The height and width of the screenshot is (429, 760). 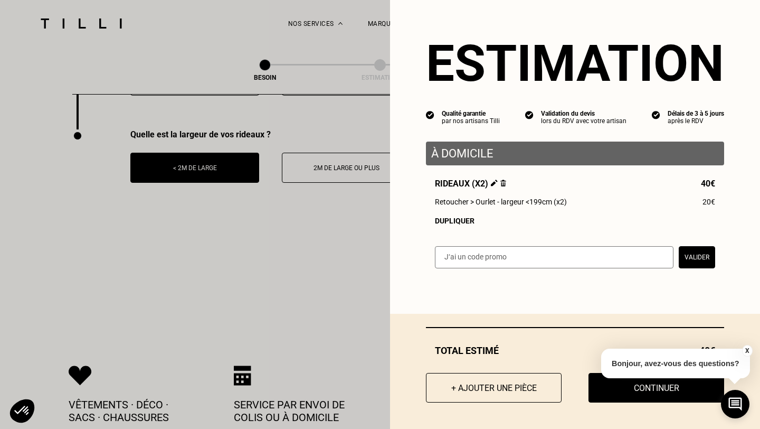 What do you see at coordinates (554, 257) in the screenshot?
I see `input: J‘ai un code promo` at bounding box center [554, 257].